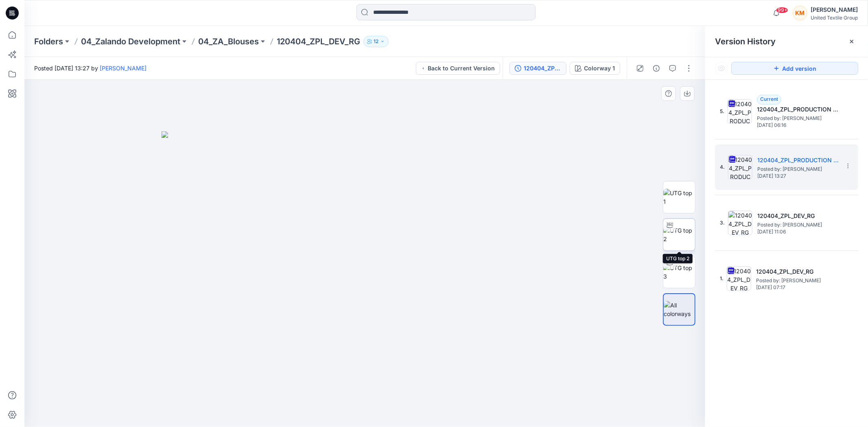  I want to click on img: All colorways, so click(679, 309).